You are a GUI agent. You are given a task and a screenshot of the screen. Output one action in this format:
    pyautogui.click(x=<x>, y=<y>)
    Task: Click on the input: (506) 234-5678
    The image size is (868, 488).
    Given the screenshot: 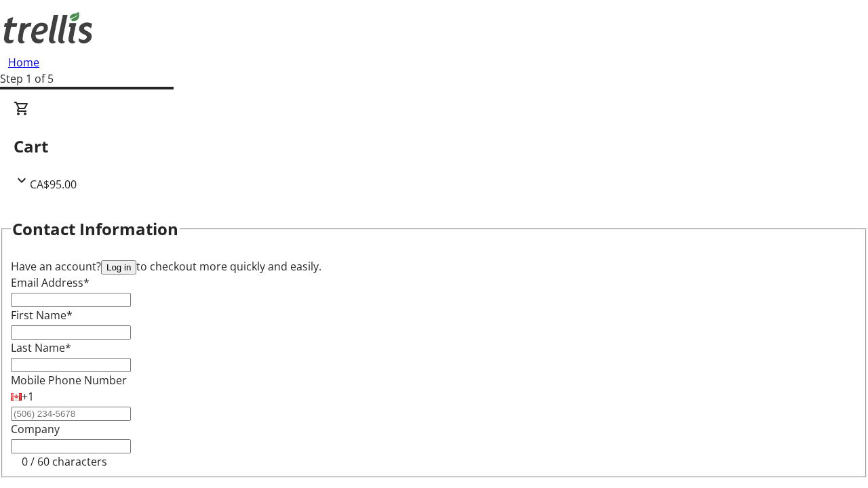 What is the action you would take?
    pyautogui.click(x=70, y=413)
    